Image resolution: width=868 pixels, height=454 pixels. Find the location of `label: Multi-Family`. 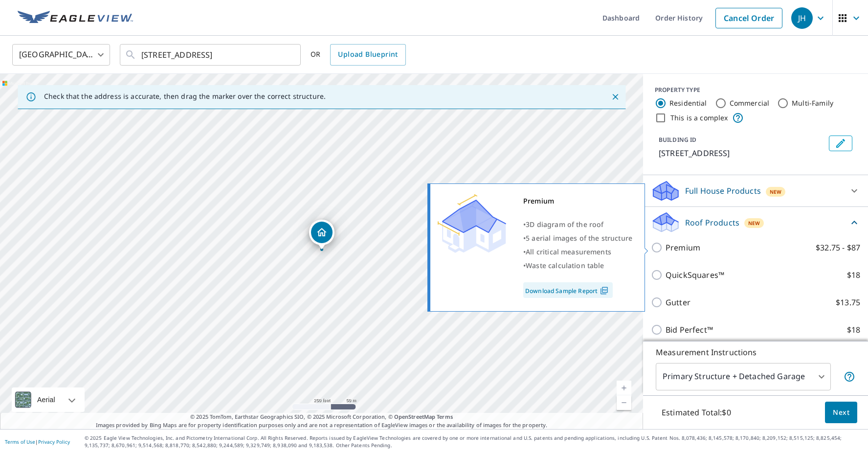

label: Multi-Family is located at coordinates (813, 103).